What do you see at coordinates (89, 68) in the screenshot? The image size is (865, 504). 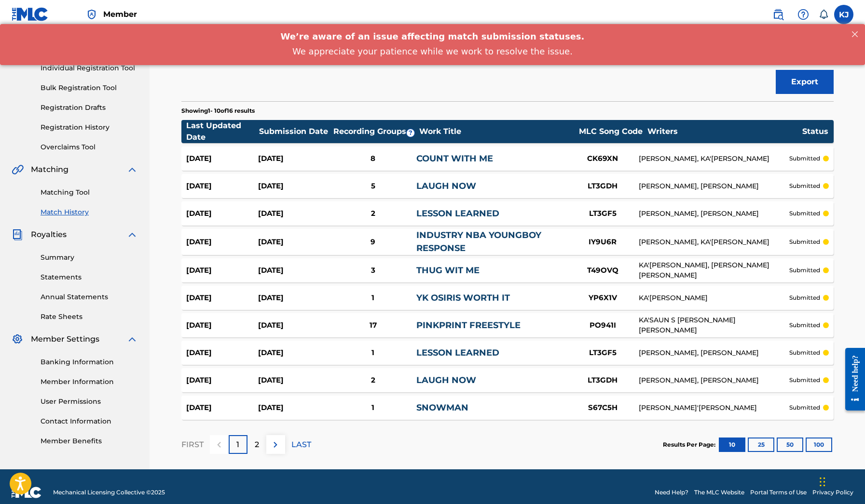 I see `a: Individual Registration Tool` at bounding box center [89, 68].